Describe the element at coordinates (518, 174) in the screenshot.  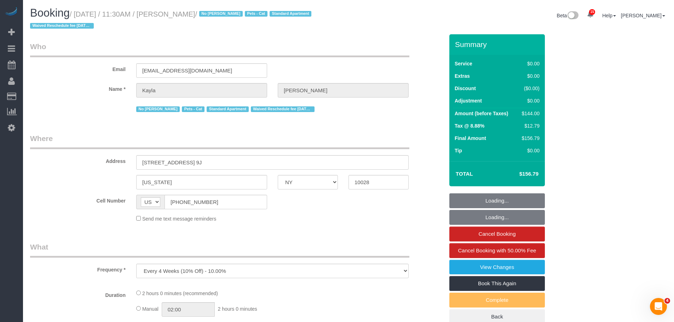
I see `h4: $156.79` at that location.